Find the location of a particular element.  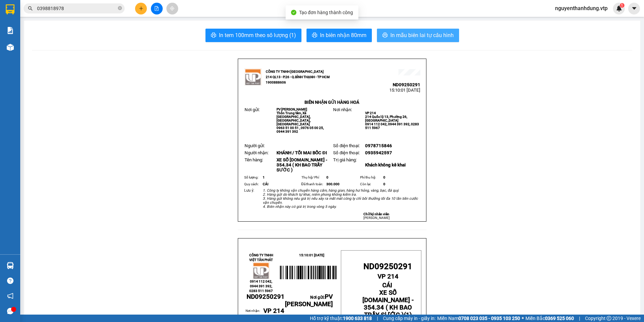

span: In tem 100mm theo số lượng (1) is located at coordinates (257, 35).